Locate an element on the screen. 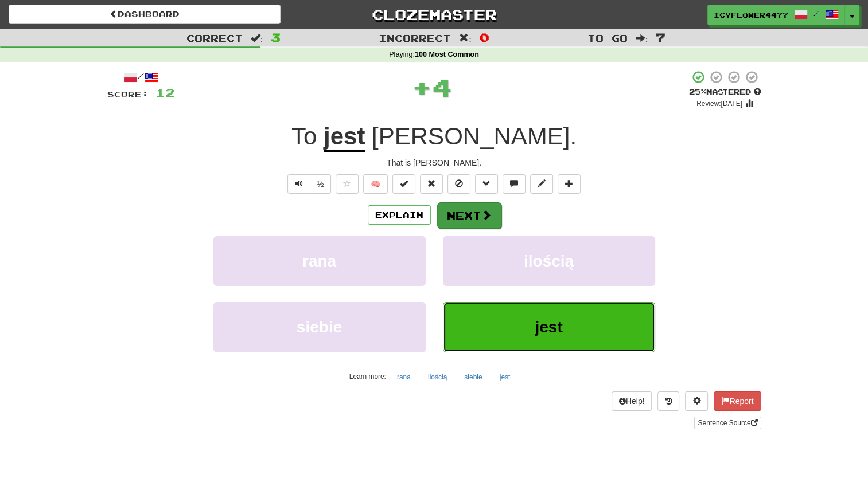  button: Explain is located at coordinates (399, 215).